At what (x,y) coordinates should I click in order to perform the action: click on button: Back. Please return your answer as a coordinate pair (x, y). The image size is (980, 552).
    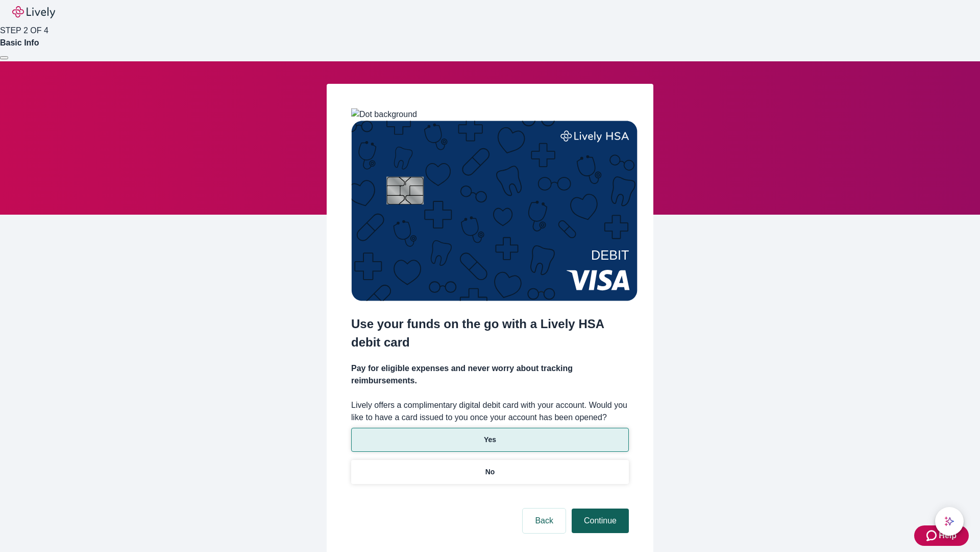
    Looking at the image, I should click on (544, 521).